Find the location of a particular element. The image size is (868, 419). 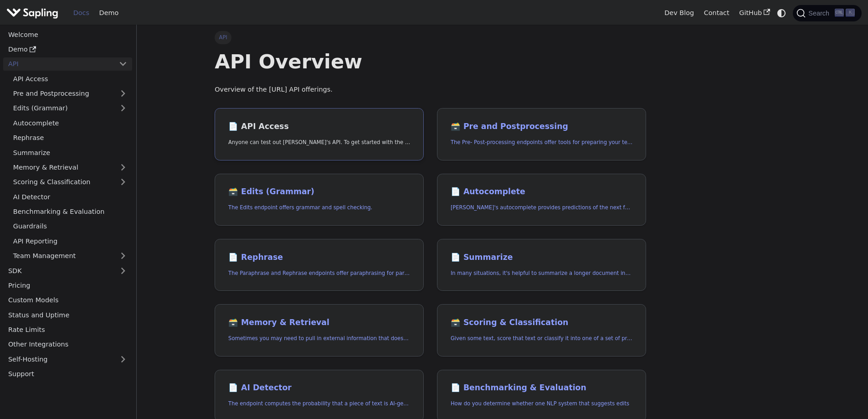

p: Anyone can test out Sapling's API. To get started with the API, simply: is located at coordinates (319, 142).